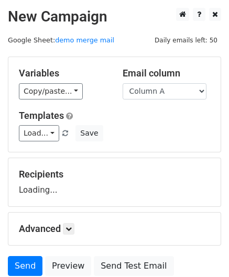 The height and width of the screenshot is (277, 229). What do you see at coordinates (51, 91) in the screenshot?
I see `a: Copy/paste...` at bounding box center [51, 91].